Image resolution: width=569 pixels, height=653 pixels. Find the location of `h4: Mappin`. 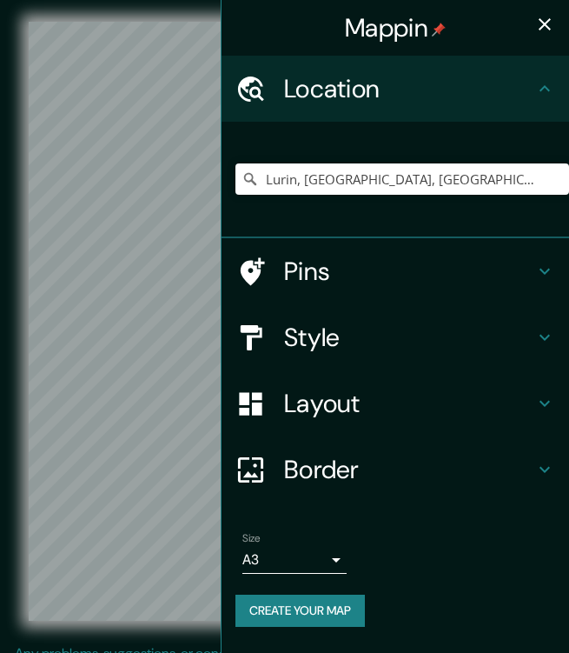

h4: Mappin is located at coordinates (395, 28).